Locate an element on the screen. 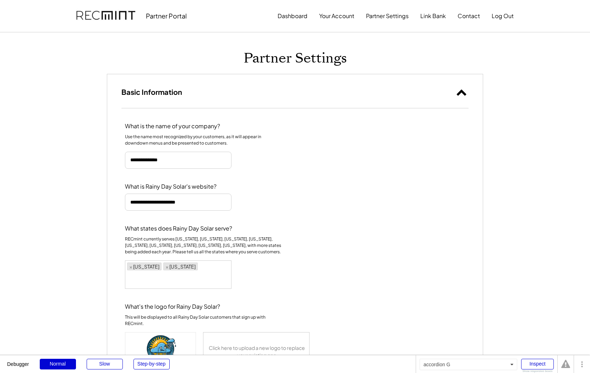 This screenshot has height=373, width=590. h1: Partner Settings is located at coordinates (295, 58).